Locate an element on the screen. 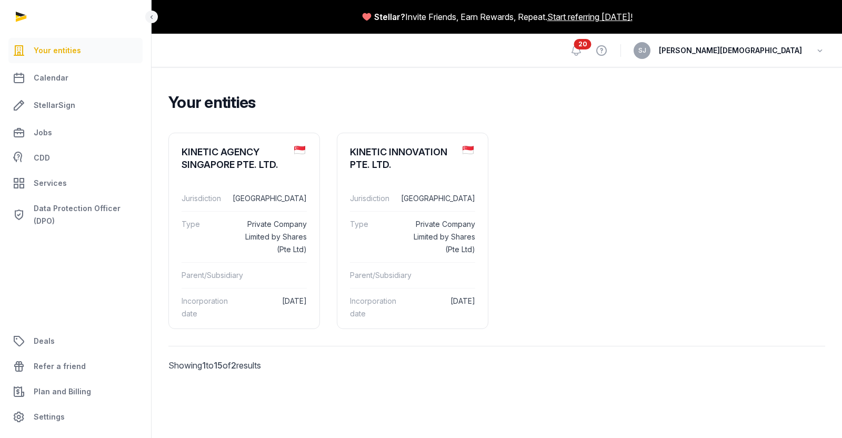 The image size is (842, 438). span: 15 is located at coordinates (218, 365).